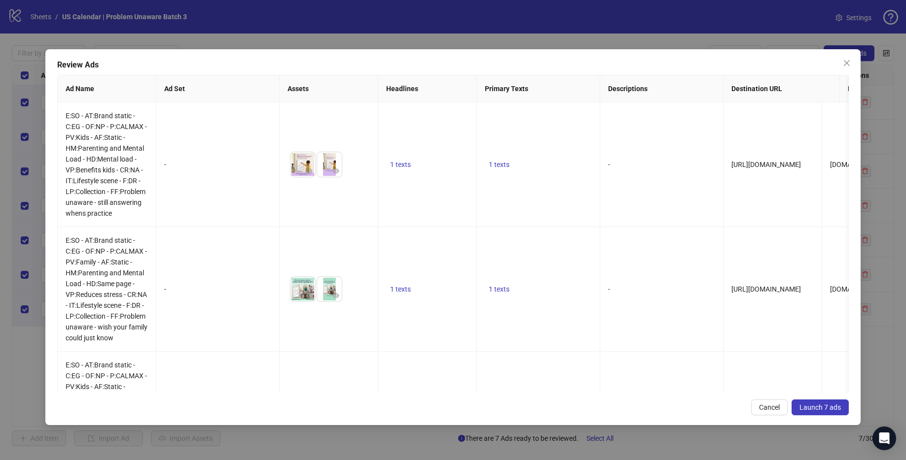  Describe the element at coordinates (884, 439) in the screenshot. I see `div: Open Intercom Messenger` at that location.